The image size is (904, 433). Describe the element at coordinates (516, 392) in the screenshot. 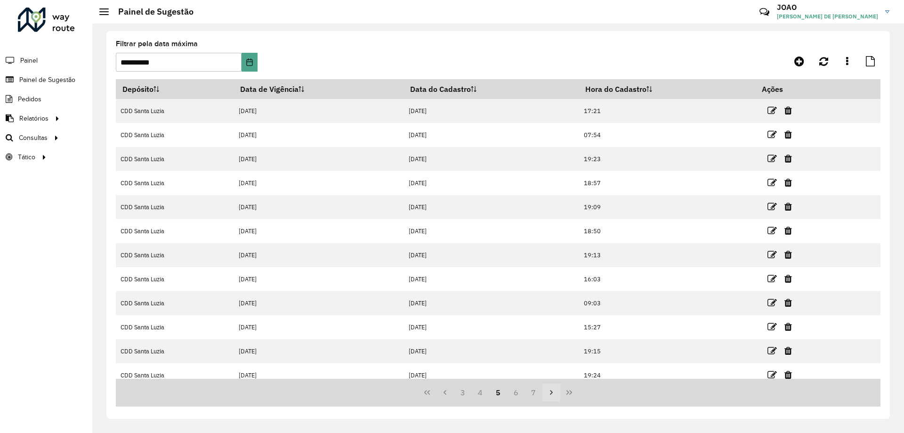

I see `button: 6` at that location.